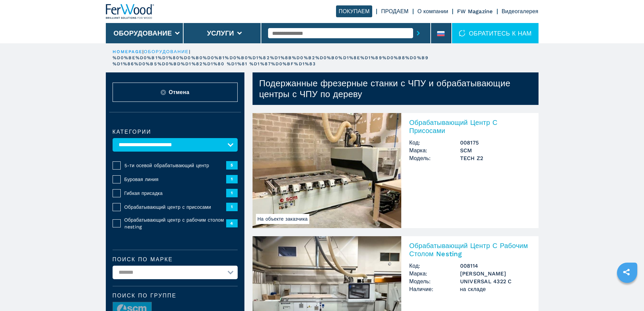 This screenshot has height=311, width=644. I want to click on span: Буровая линия, so click(175, 179).